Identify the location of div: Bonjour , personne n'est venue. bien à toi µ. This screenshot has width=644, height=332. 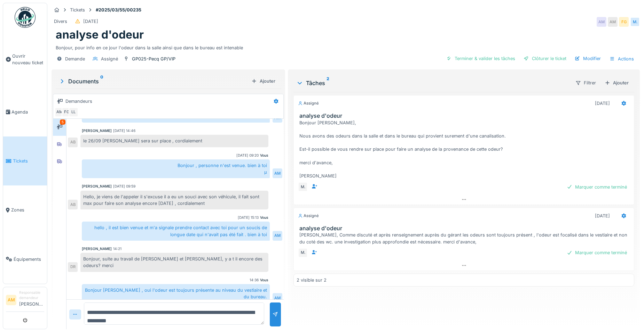
(175, 169).